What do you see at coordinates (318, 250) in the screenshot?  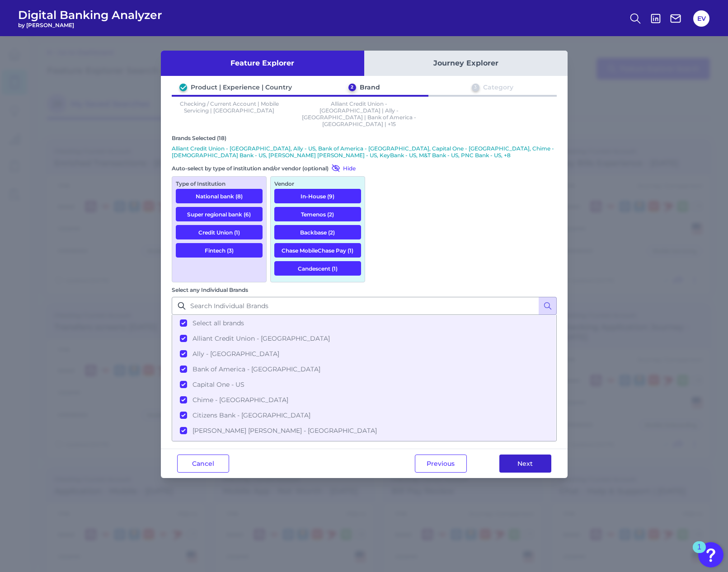 I see `button: Chase MobileChase Pay (1)` at bounding box center [318, 250].